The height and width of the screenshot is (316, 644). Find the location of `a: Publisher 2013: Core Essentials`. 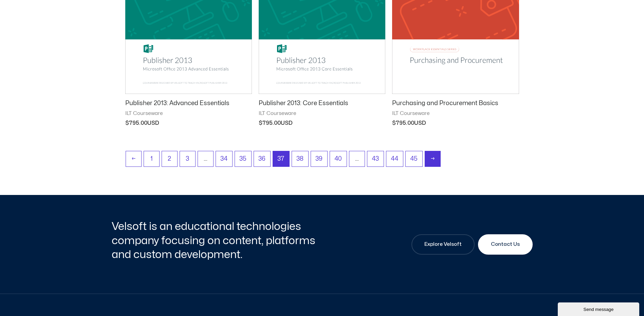

a: Publisher 2013: Core Essentials is located at coordinates (322, 105).